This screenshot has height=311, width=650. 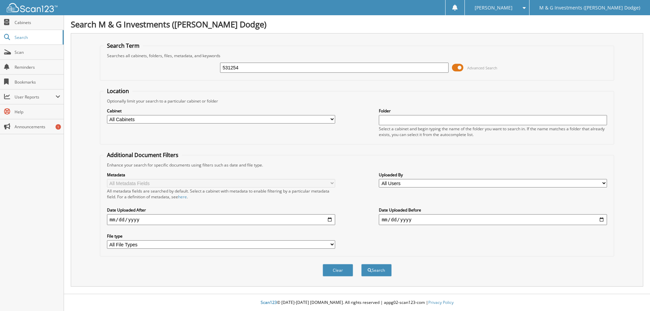 What do you see at coordinates (221, 111) in the screenshot?
I see `label: Cabinet` at bounding box center [221, 111].